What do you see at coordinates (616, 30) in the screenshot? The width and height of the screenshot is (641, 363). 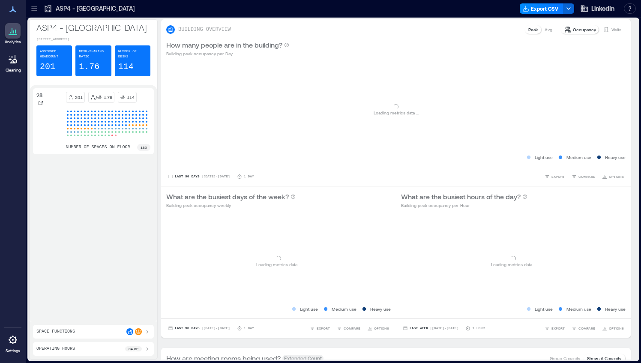 I see `p: Visits` at bounding box center [616, 30].